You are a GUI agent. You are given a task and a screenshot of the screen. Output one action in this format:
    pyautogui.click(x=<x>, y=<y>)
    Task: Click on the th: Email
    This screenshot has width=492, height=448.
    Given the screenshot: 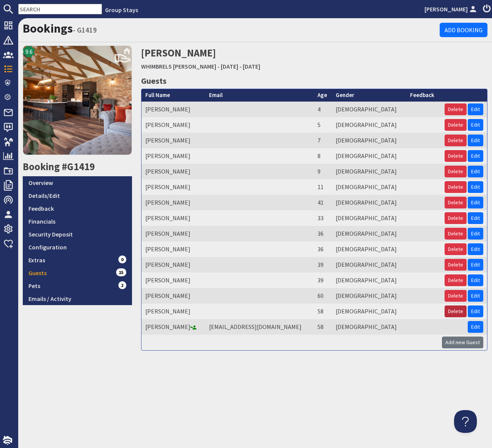 What is the action you would take?
    pyautogui.click(x=260, y=95)
    